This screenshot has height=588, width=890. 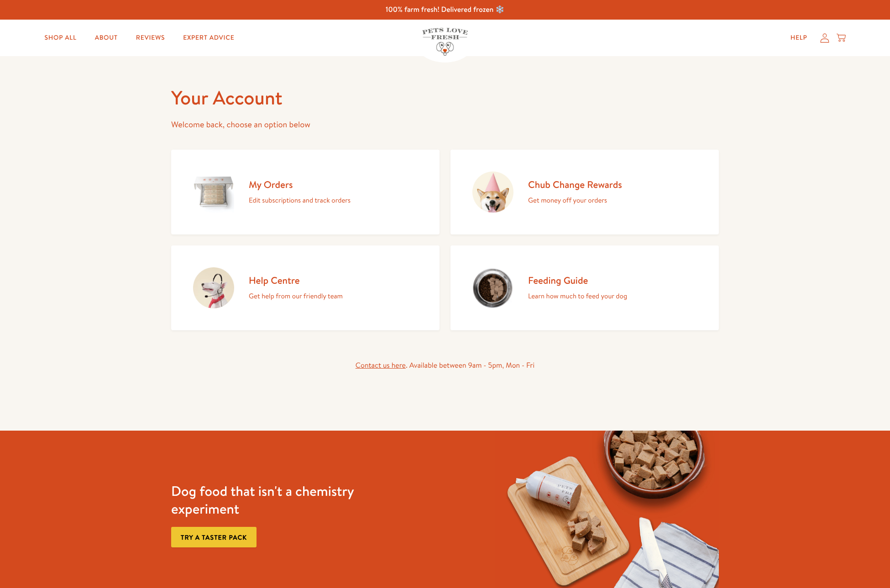 What do you see at coordinates (106, 38) in the screenshot?
I see `a: About` at bounding box center [106, 38].